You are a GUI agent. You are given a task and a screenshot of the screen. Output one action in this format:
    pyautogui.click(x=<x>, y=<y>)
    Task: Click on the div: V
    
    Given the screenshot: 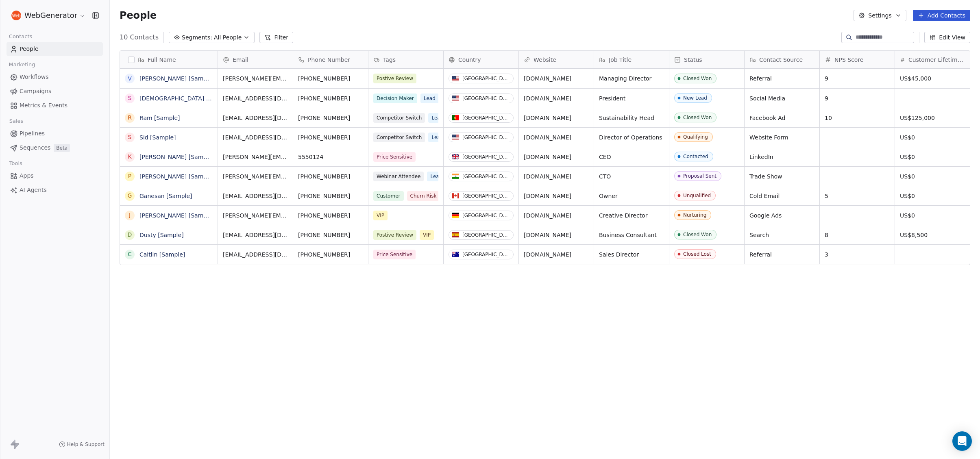 What is the action you would take?
    pyautogui.click(x=130, y=78)
    